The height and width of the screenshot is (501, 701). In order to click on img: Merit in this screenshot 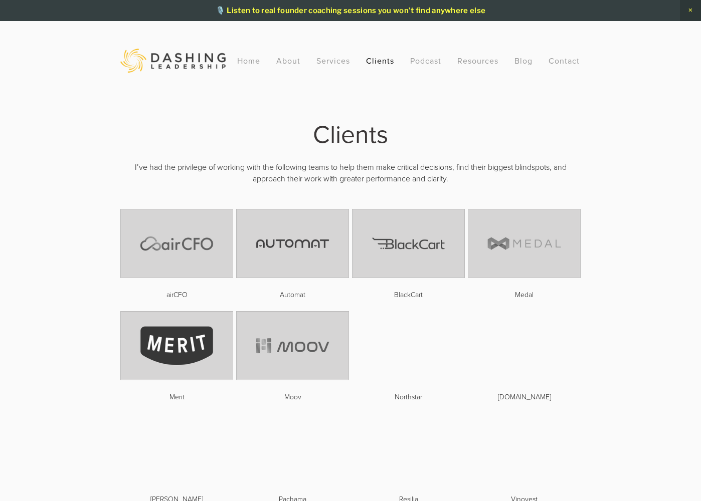, I will do `click(176, 346)`.